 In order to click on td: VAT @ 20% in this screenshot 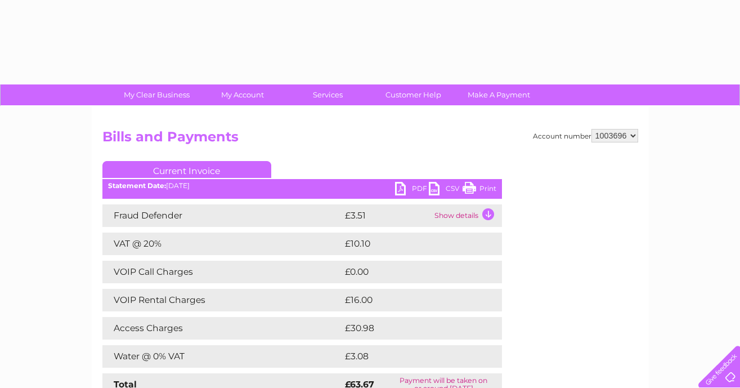, I will do `click(222, 244)`.